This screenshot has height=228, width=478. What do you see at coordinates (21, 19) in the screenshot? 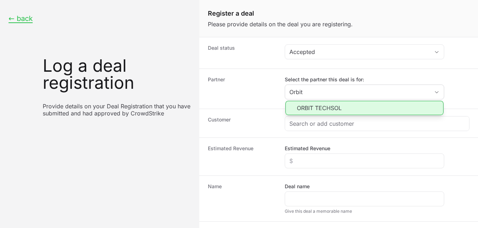
I see `button: ← back` at bounding box center [21, 19].